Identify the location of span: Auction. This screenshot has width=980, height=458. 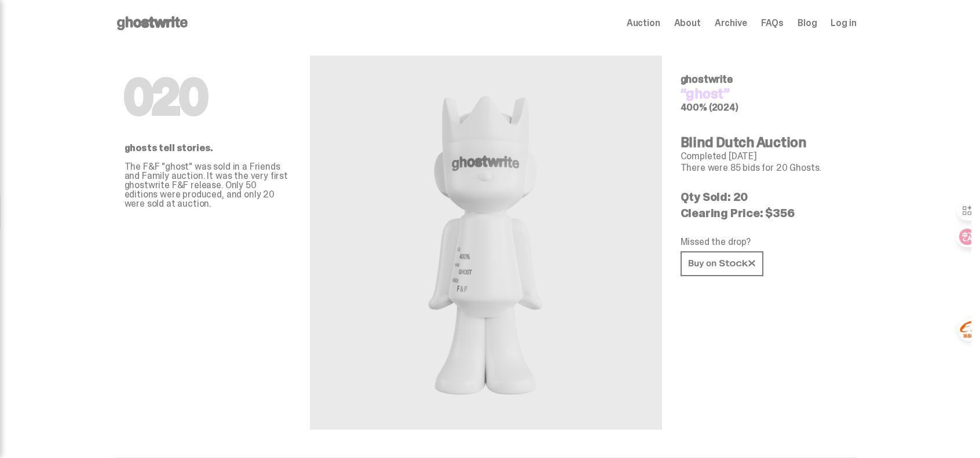
(643, 23).